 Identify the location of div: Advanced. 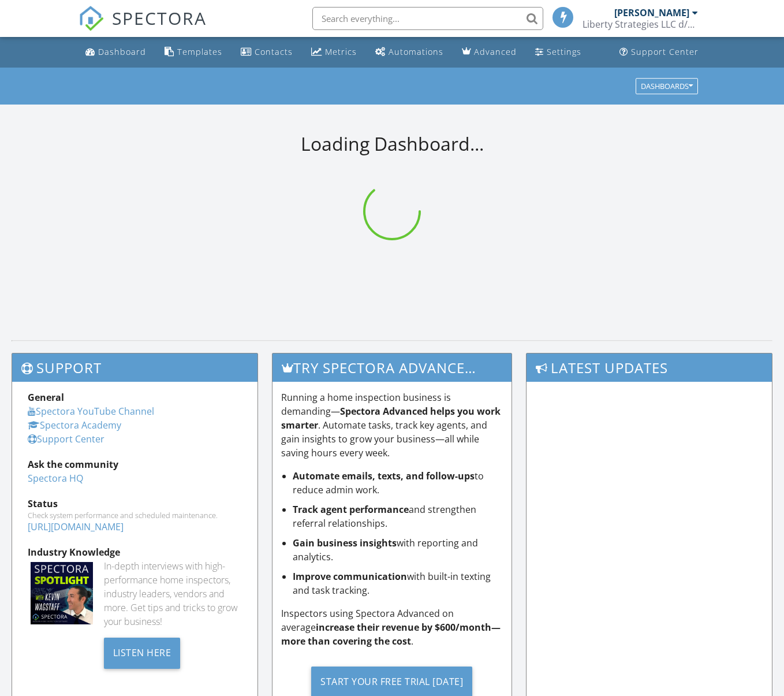
(495, 51).